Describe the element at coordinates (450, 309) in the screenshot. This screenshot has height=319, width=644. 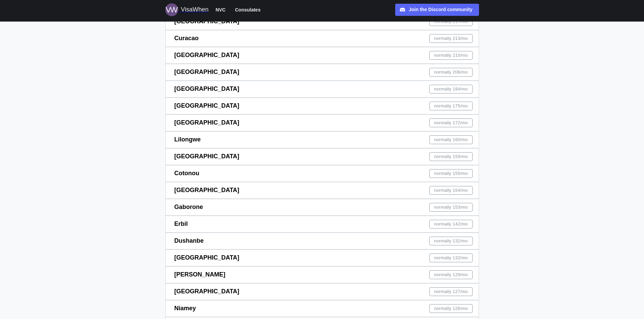
I see `span: normally 126 /mo` at that location.